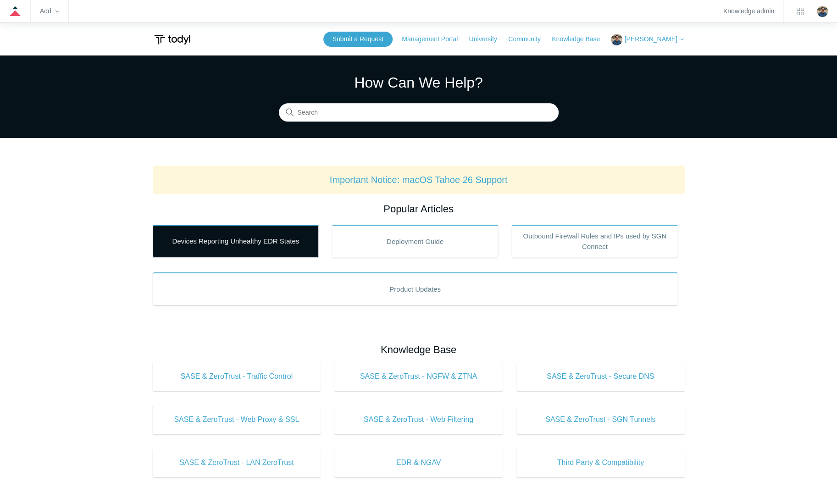 This screenshot has height=487, width=837. What do you see at coordinates (418, 376) in the screenshot?
I see `span: SASE & ZeroTrust - NGFW & ZTNA` at bounding box center [418, 376].